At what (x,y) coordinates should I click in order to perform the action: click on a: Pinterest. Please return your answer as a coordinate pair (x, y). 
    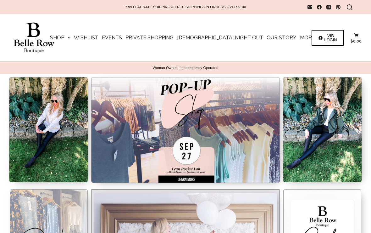
    Looking at the image, I should click on (338, 7).